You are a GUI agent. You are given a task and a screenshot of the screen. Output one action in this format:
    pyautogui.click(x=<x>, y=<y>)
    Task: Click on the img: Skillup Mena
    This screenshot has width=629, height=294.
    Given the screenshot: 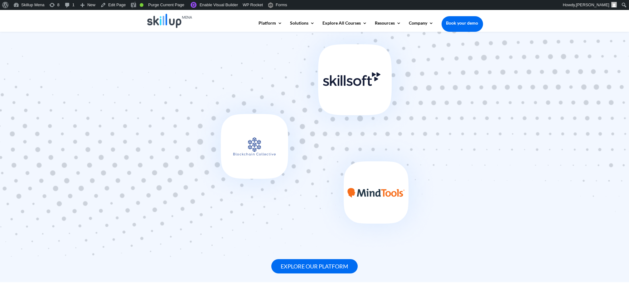 What is the action you would take?
    pyautogui.click(x=170, y=21)
    